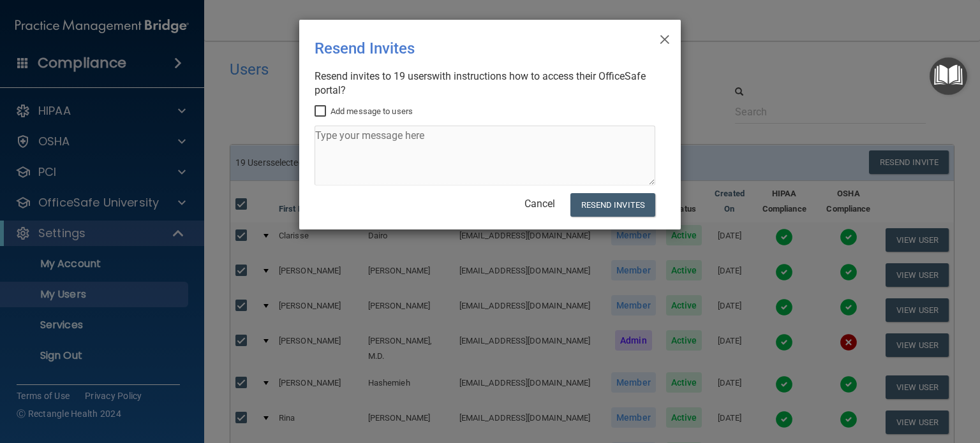 The height and width of the screenshot is (443, 980). What do you see at coordinates (364, 111) in the screenshot?
I see `label: Add message to users` at bounding box center [364, 111].